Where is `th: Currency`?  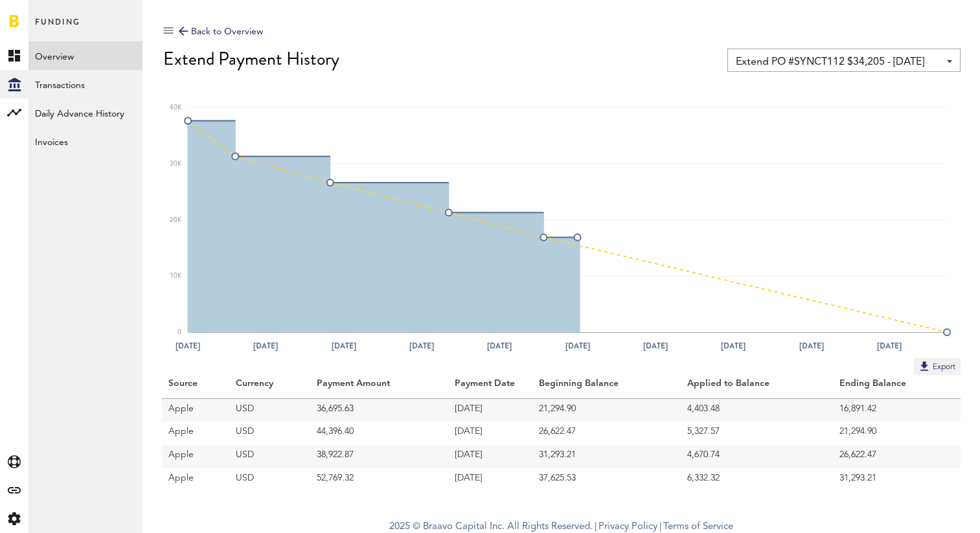
th: Currency is located at coordinates (269, 387).